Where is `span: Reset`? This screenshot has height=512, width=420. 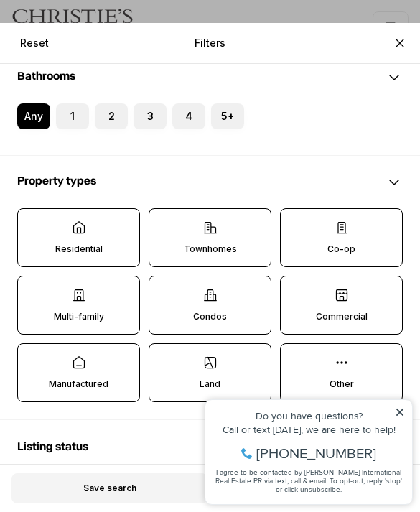 span: Reset is located at coordinates (35, 43).